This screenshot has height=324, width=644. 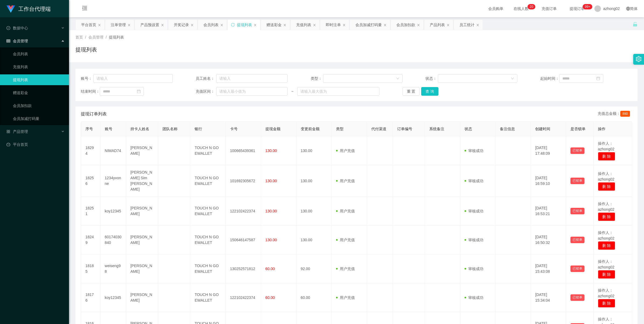 I want to click on td: 18294, so click(x=91, y=151).